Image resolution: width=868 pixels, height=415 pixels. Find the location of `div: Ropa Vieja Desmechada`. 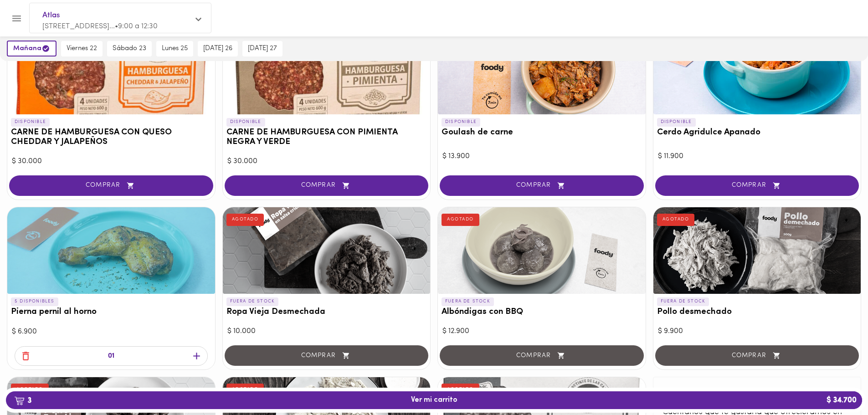

div: Ropa Vieja Desmechada is located at coordinates (327, 251).